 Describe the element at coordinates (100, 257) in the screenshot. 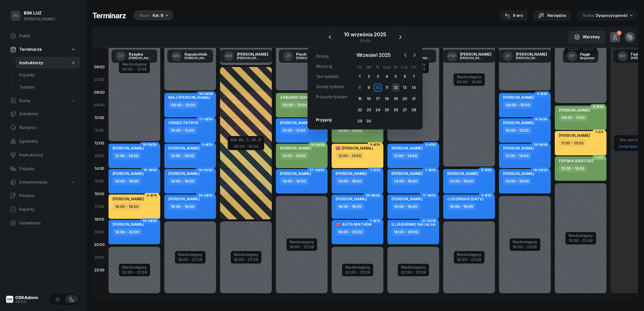

I see `div: 21:00` at that location.